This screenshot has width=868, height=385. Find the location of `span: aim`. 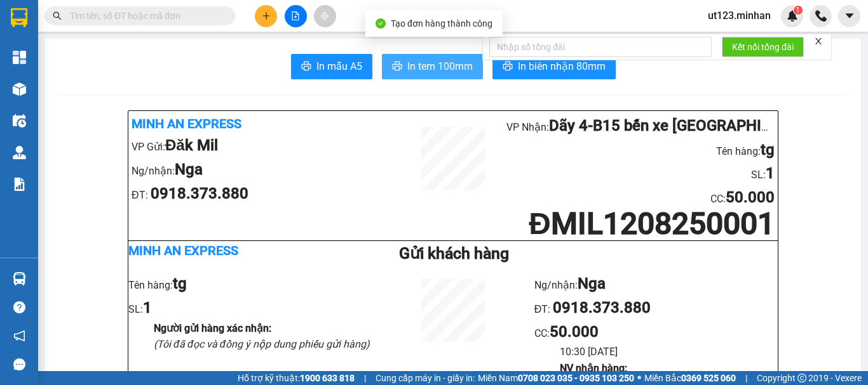

span: aim is located at coordinates (324, 16).